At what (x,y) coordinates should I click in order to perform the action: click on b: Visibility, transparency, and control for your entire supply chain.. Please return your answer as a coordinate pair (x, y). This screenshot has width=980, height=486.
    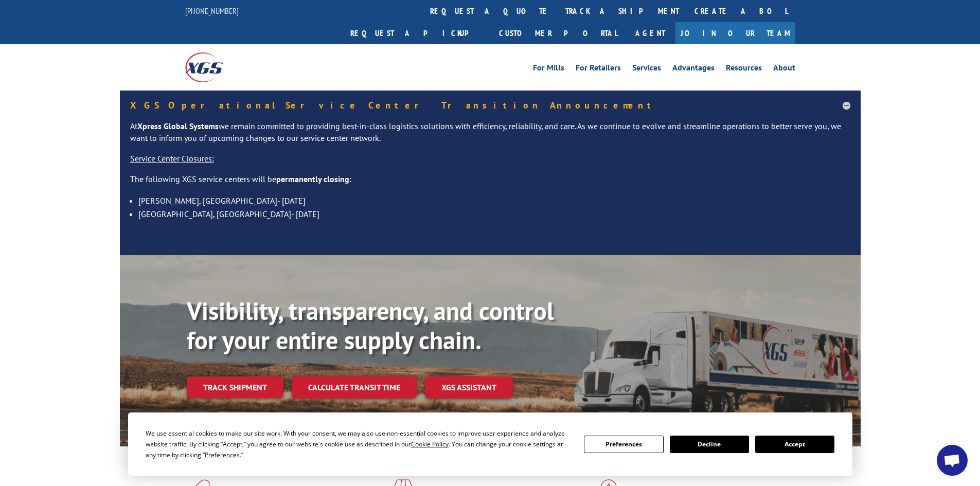
    Looking at the image, I should click on (371, 325).